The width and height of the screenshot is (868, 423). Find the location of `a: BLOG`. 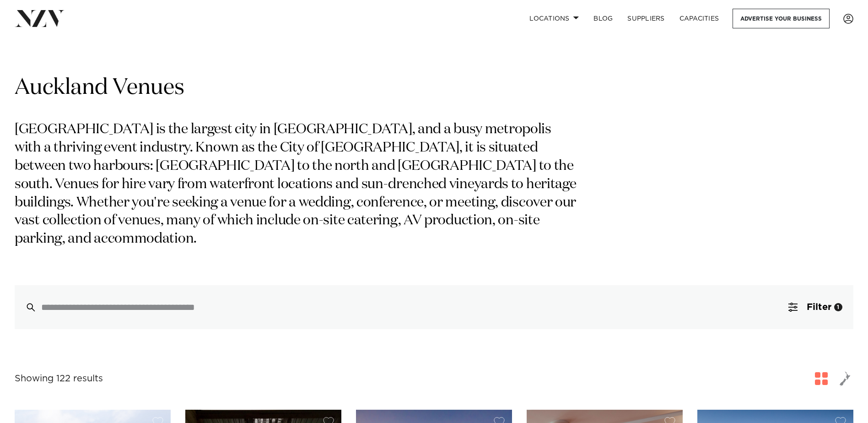

a: BLOG is located at coordinates (604, 18).